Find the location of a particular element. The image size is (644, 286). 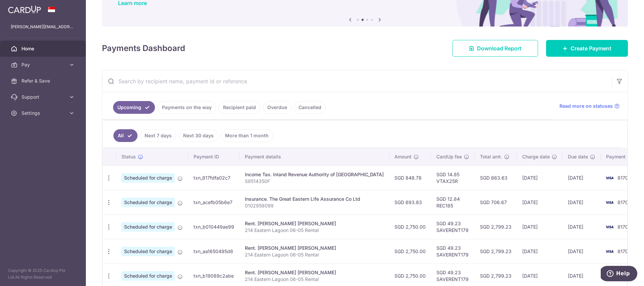

span: Settings is located at coordinates (44, 113).